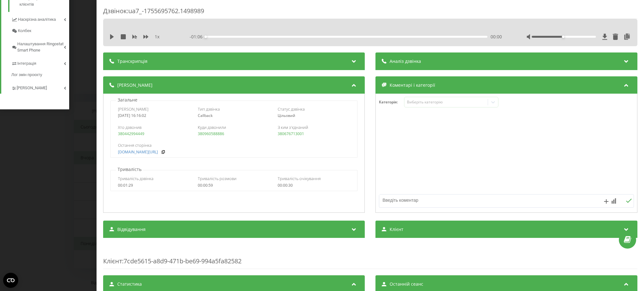 The height and width of the screenshot is (291, 644). I want to click on span: Статус дзвінка, so click(291, 109).